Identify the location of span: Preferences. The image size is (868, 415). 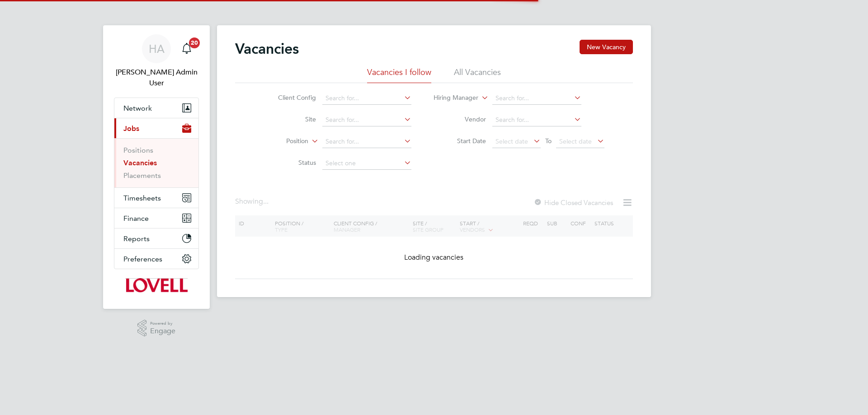
(143, 259).